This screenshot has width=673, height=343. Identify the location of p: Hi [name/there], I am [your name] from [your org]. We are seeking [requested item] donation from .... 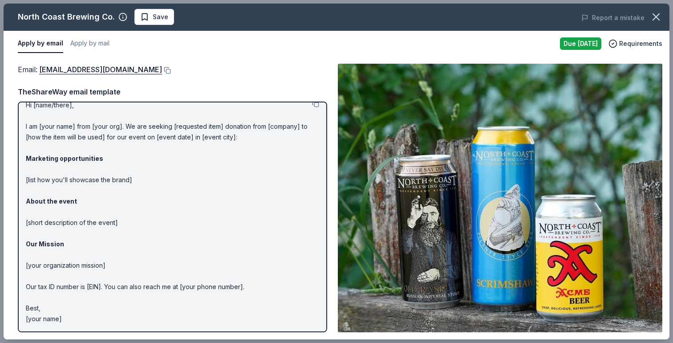
(172, 212).